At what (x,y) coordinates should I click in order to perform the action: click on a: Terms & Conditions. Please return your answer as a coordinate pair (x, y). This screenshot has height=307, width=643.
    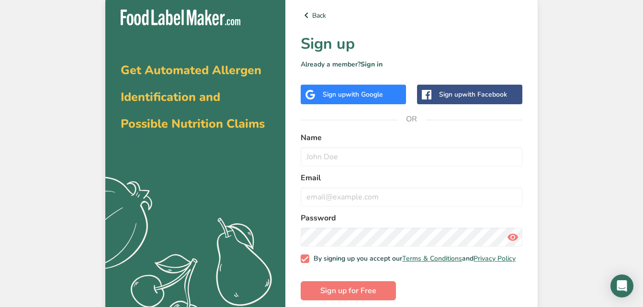
    Looking at the image, I should click on (432, 258).